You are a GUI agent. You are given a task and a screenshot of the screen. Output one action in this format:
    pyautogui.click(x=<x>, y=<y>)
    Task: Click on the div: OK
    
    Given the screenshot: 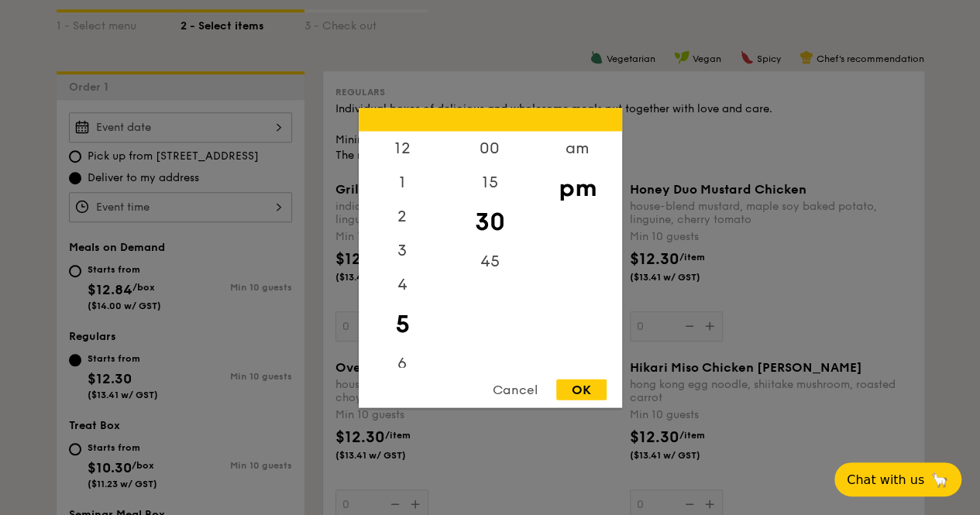 What is the action you would take?
    pyautogui.click(x=581, y=389)
    